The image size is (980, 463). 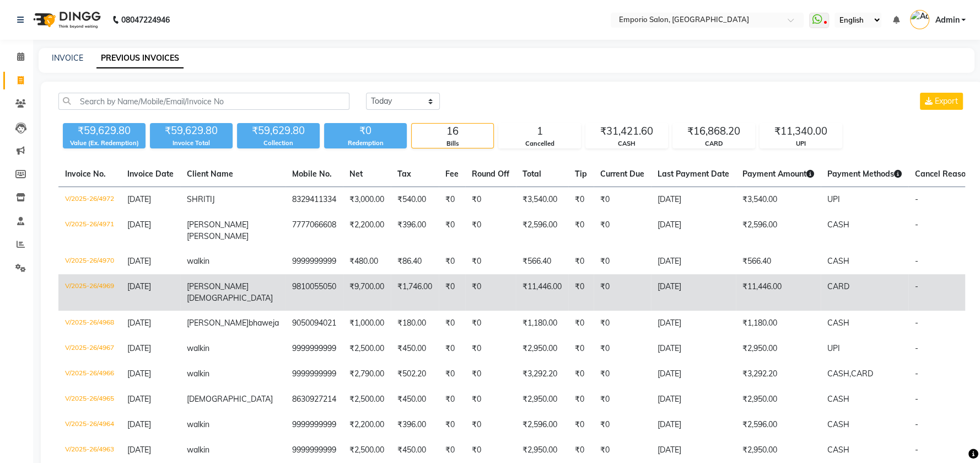 I want to click on span: Invoice Date, so click(x=151, y=174).